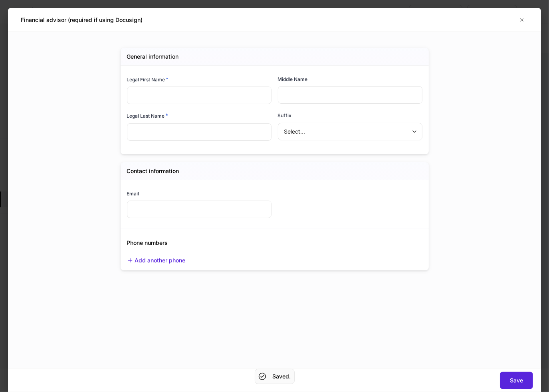  Describe the element at coordinates (156, 260) in the screenshot. I see `button: Add another phone` at that location.